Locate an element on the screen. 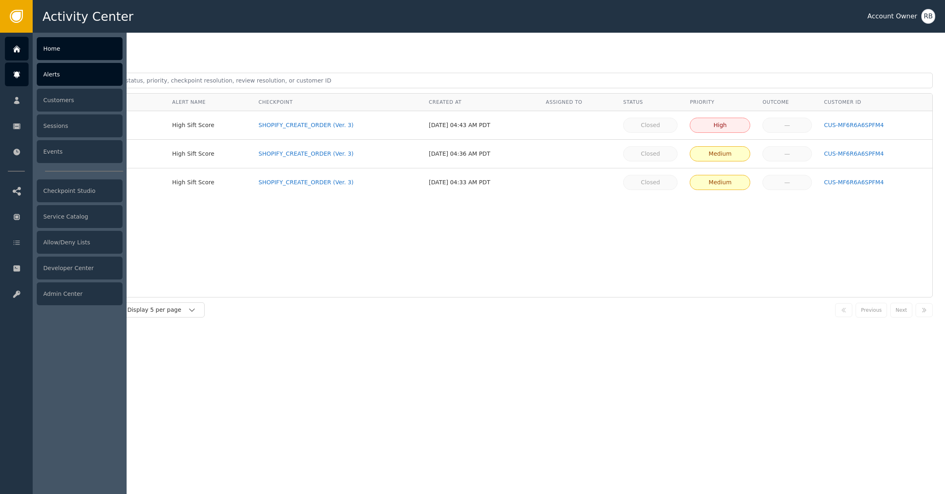  input: Search by alert ID, agent, status, priority, checkpoint resolution, review resolution, or custome... is located at coordinates (489, 80).